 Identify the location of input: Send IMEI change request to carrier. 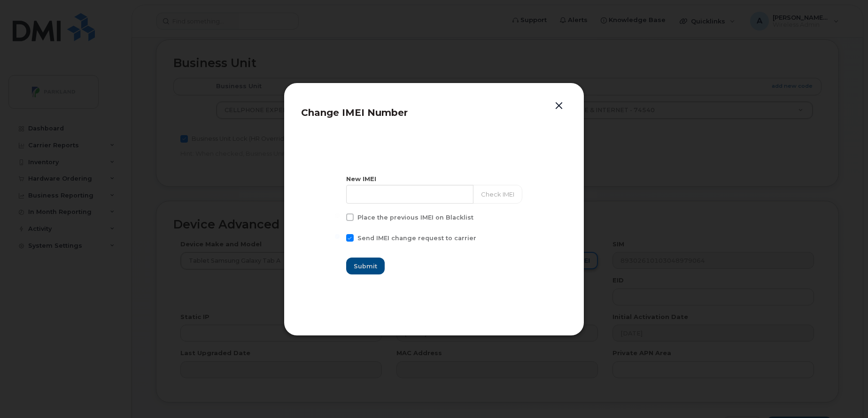
(338, 237).